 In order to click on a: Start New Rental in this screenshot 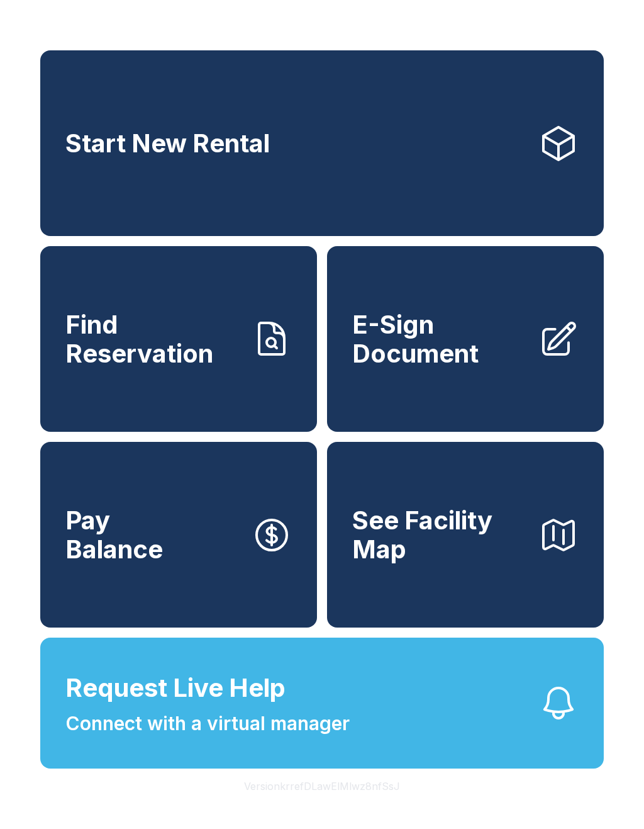, I will do `click(322, 143)`.